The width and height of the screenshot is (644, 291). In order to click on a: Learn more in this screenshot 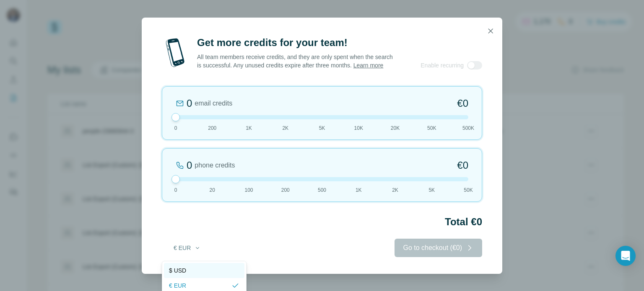, I will do `click(369, 65)`.